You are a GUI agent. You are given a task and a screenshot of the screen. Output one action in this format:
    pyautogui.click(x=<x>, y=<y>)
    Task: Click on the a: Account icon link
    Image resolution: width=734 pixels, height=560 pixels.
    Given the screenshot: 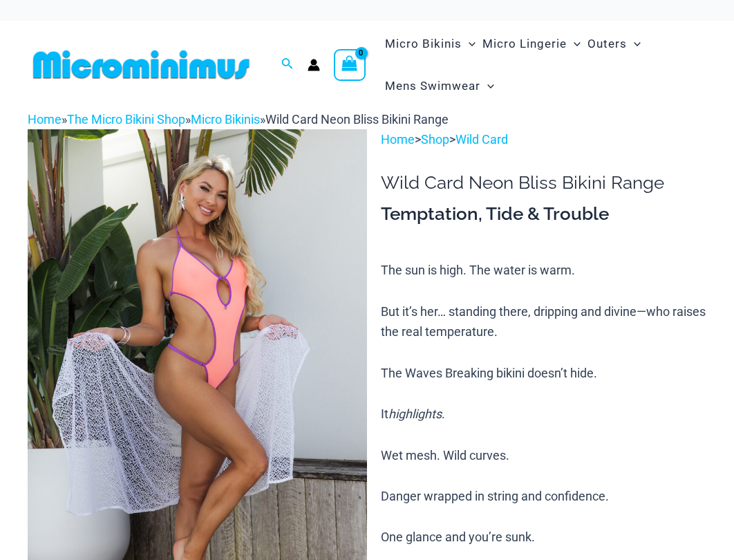 What is the action you would take?
    pyautogui.click(x=314, y=65)
    